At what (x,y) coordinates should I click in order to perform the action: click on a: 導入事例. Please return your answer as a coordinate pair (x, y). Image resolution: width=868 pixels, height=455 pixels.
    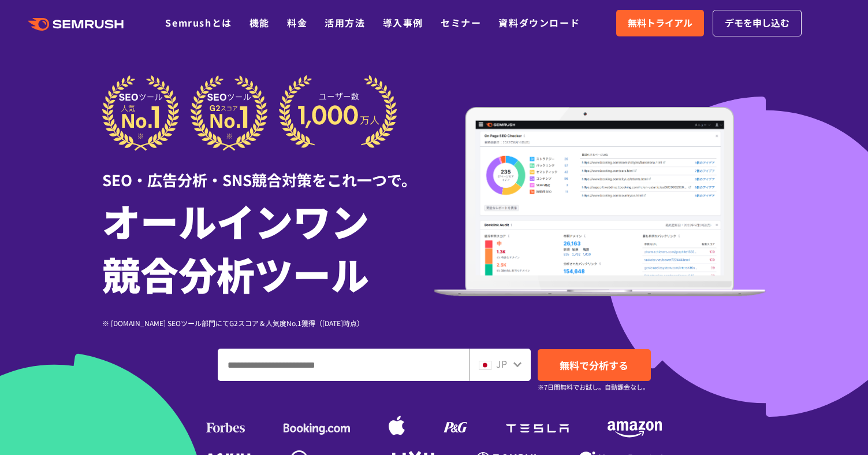
    Looking at the image, I should click on (403, 23).